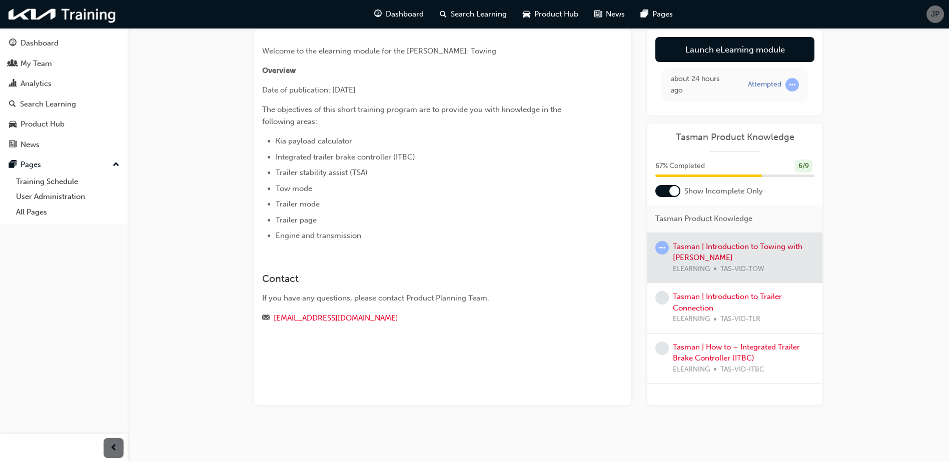 The image size is (949, 462). I want to click on span: 67 % Completed, so click(680, 166).